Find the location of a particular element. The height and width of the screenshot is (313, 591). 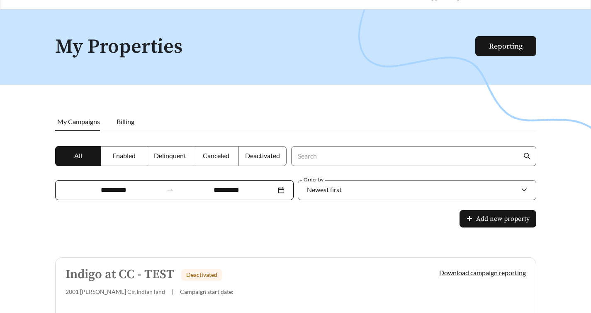

span: to is located at coordinates (170, 190).